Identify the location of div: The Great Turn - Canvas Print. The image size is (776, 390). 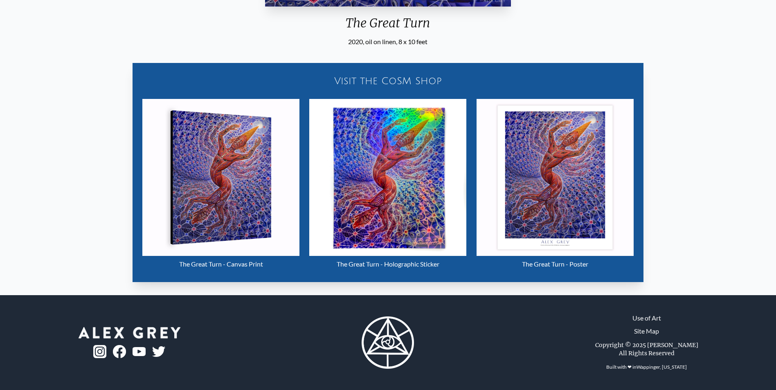
(221, 264).